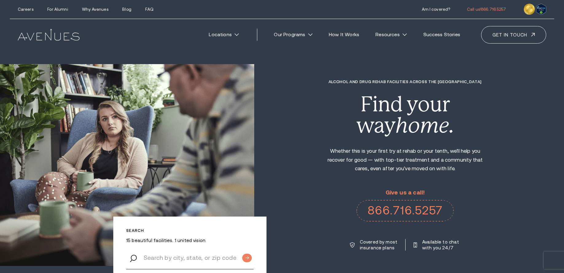 This screenshot has height=273, width=564. I want to click on a: FAQ, so click(149, 9).